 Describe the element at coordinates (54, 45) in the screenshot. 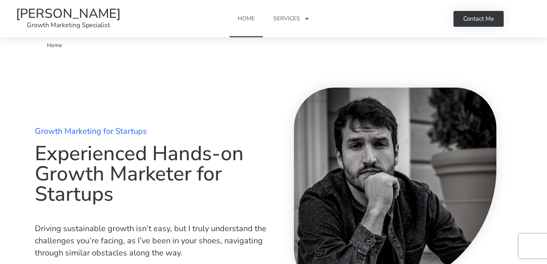

I see `span: Home` at that location.